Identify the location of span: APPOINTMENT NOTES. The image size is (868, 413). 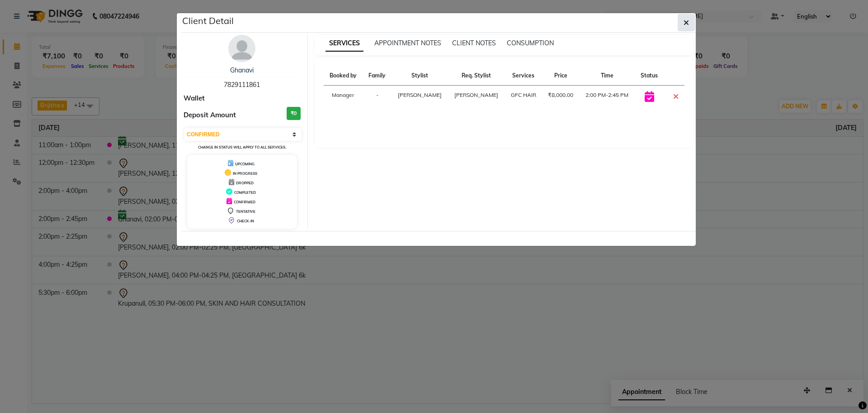
(408, 43).